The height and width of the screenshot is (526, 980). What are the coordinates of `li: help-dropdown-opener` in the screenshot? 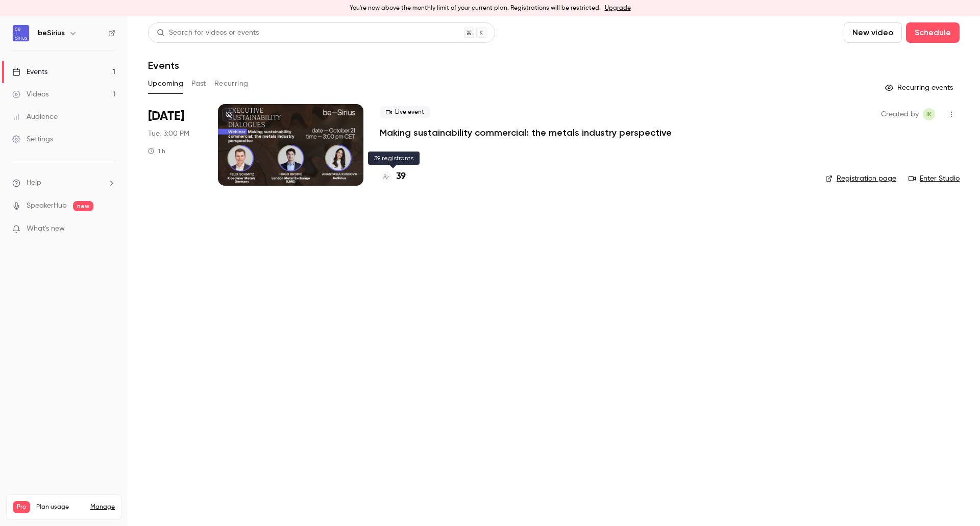 It's located at (64, 183).